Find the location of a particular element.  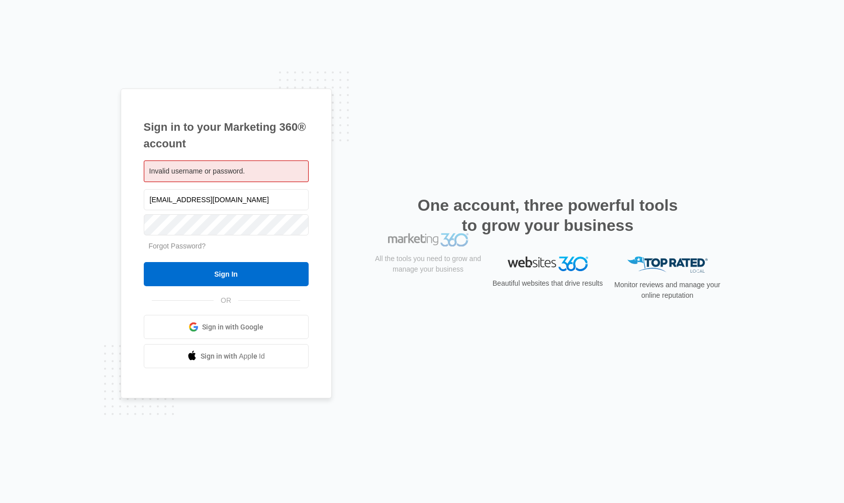

a: Sign in with Google is located at coordinates (226, 327).